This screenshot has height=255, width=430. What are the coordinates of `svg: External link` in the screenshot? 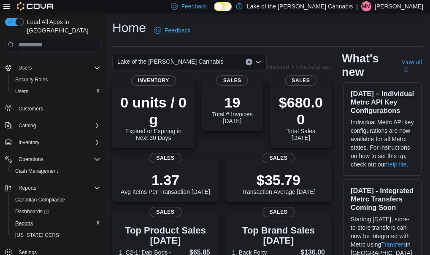 It's located at (406, 70).